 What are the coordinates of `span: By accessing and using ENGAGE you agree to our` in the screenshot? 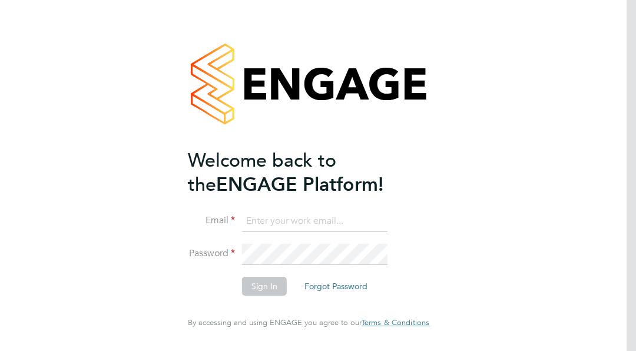 It's located at (309, 322).